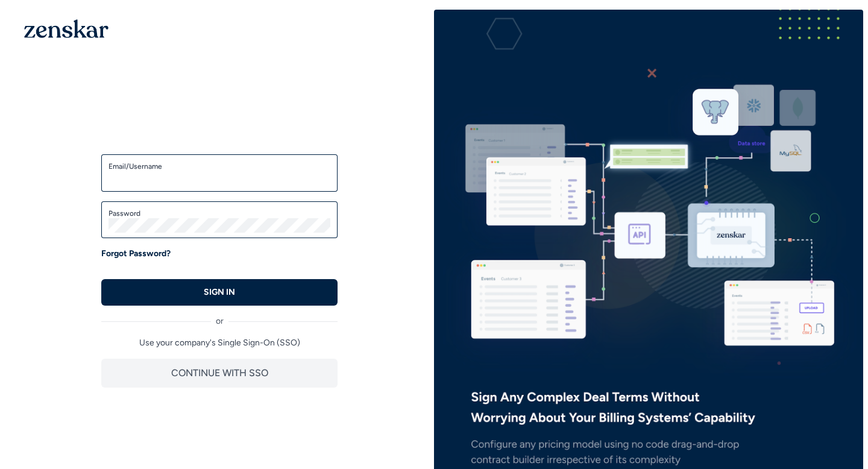 The width and height of the screenshot is (868, 469). What do you see at coordinates (220, 343) in the screenshot?
I see `p: Use your company's Single Sign-On (SSO)` at bounding box center [220, 343].